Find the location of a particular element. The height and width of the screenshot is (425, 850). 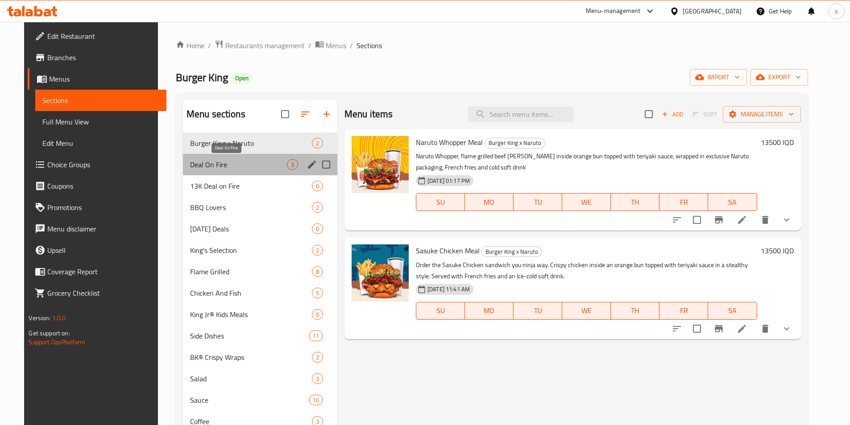

span: 5 is located at coordinates (317, 293).